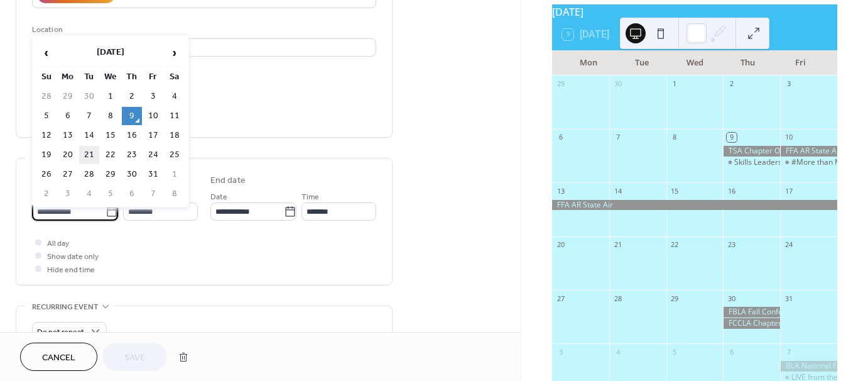 The width and height of the screenshot is (868, 381). I want to click on td: 27, so click(68, 175).